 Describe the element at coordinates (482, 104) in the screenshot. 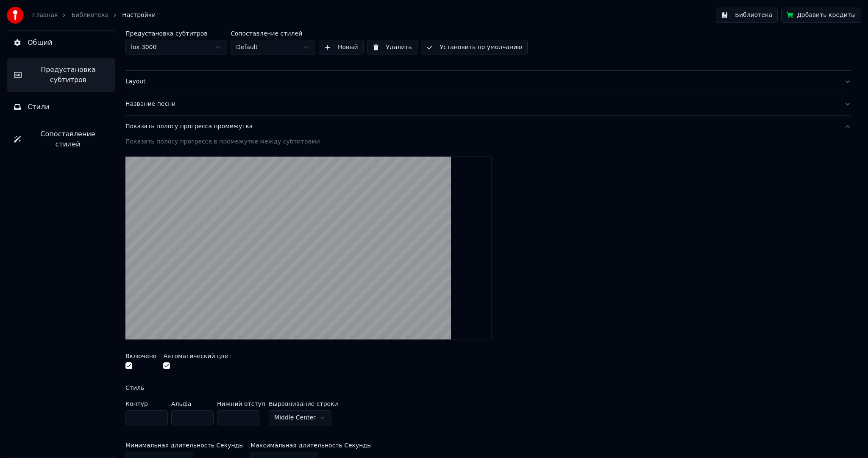

I see `div: Название песни` at that location.